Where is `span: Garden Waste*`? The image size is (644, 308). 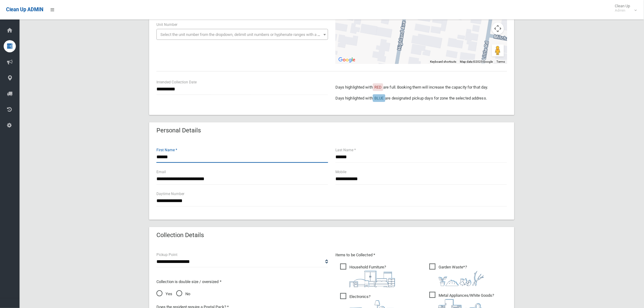 span: Garden Waste* is located at coordinates (457, 275).